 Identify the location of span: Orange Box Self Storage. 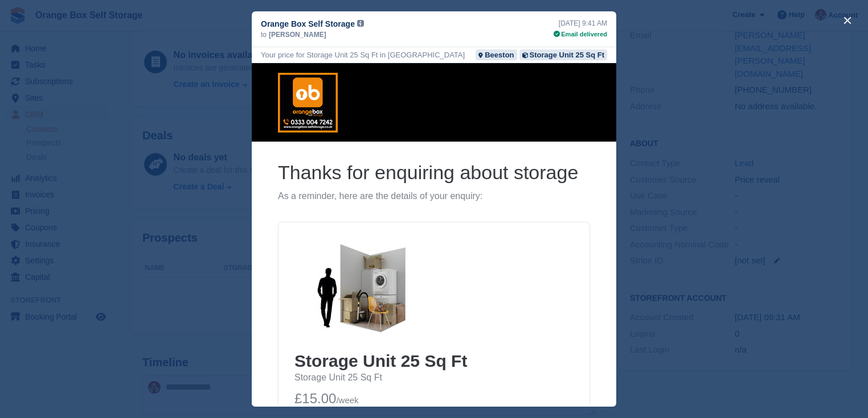
(308, 24).